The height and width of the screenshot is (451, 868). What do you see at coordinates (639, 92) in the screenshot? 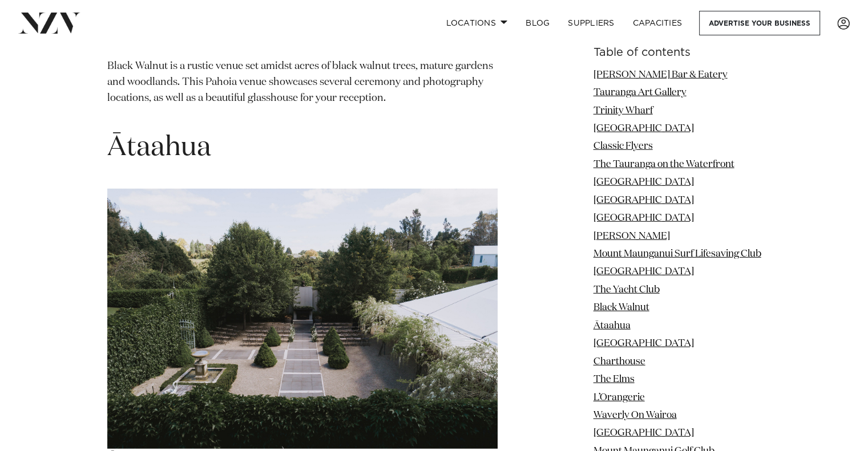
I see `a: Tauranga Art Gallery` at bounding box center [639, 92].